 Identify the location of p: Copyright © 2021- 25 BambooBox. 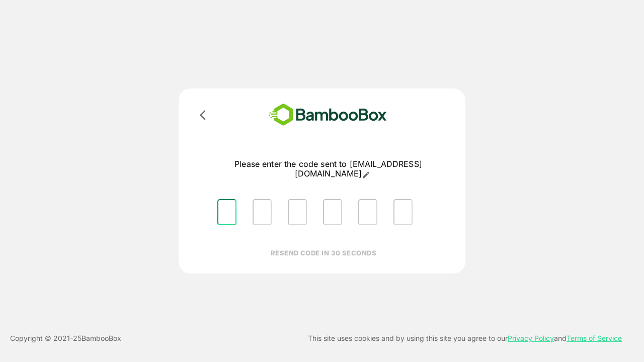
(65, 339).